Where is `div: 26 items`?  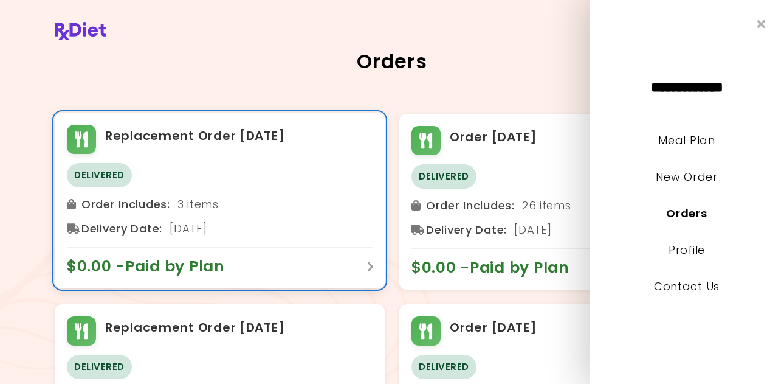
div: 26 items is located at coordinates (564, 205).